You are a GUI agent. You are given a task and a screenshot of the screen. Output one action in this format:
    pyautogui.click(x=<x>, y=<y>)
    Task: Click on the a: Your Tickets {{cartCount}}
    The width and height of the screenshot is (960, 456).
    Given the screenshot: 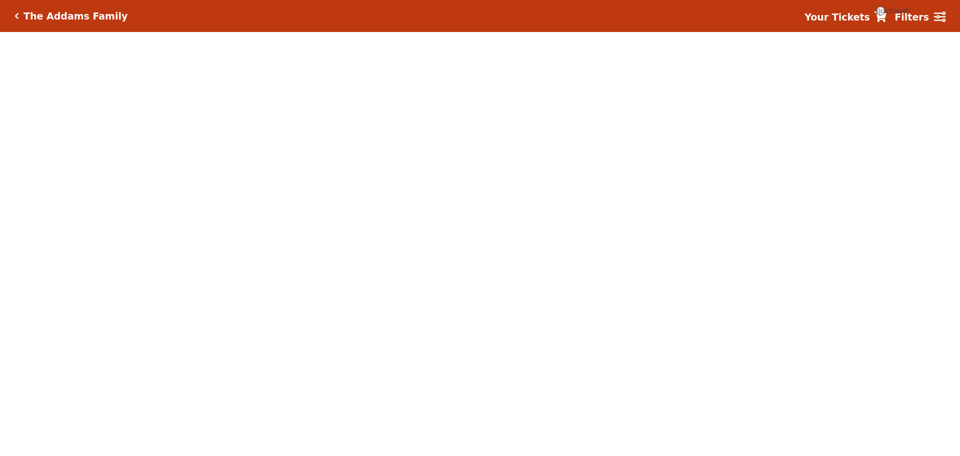 What is the action you would take?
    pyautogui.click(x=846, y=17)
    